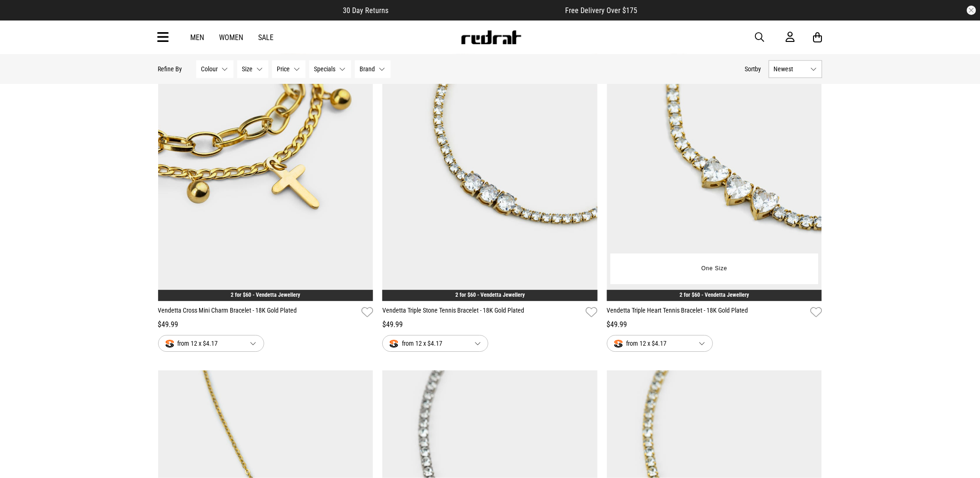  What do you see at coordinates (758, 69) in the screenshot?
I see `span: by` at bounding box center [758, 69].